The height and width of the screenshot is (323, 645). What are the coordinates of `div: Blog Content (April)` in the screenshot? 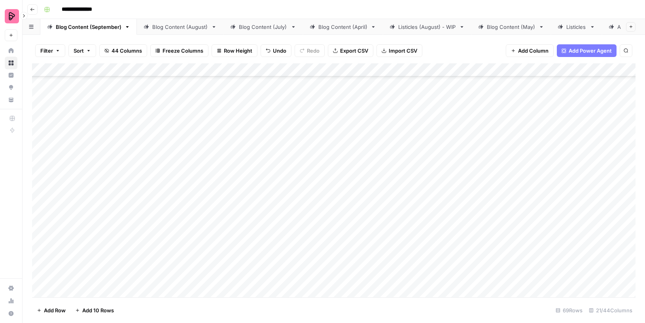 It's located at (343, 27).